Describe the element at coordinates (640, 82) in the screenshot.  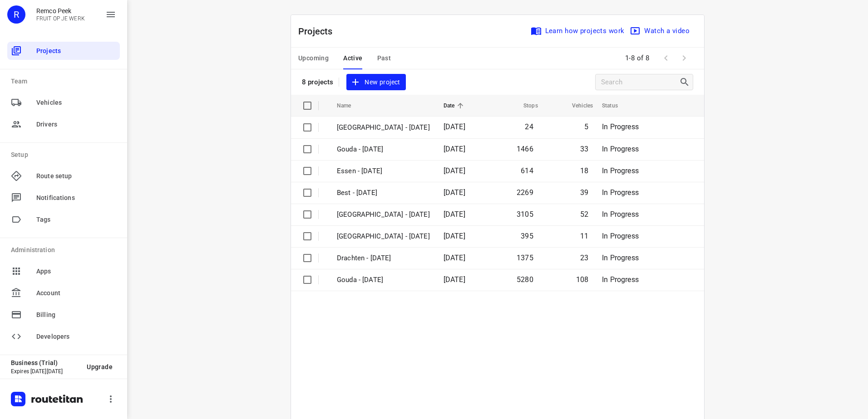
I see `input: Search projects` at that location.